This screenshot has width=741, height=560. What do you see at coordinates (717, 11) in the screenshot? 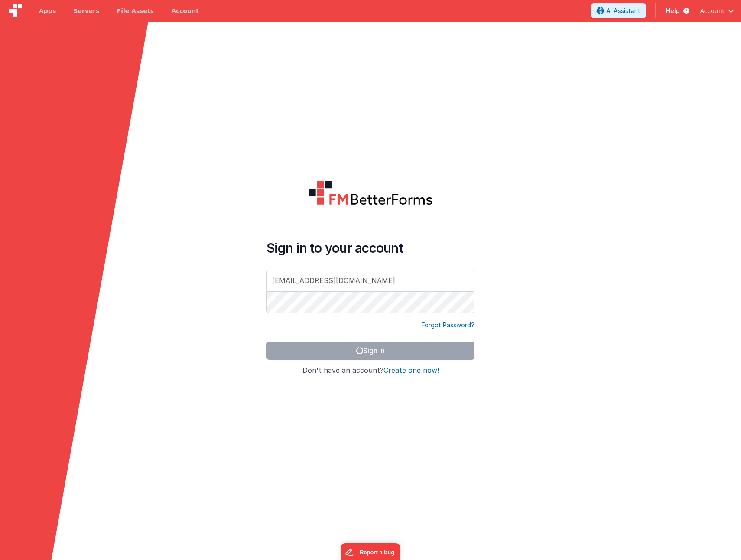
I see `button: Account` at bounding box center [717, 11].